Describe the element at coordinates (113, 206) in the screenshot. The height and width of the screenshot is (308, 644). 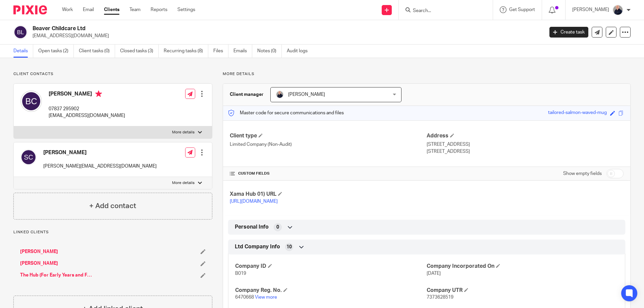
I see `h4: + Add contact` at that location.